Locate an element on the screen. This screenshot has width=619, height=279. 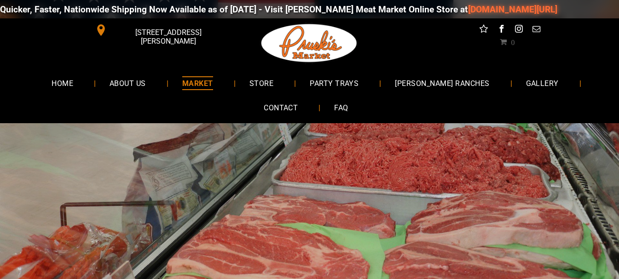
a: ABOUT US is located at coordinates (127, 83).